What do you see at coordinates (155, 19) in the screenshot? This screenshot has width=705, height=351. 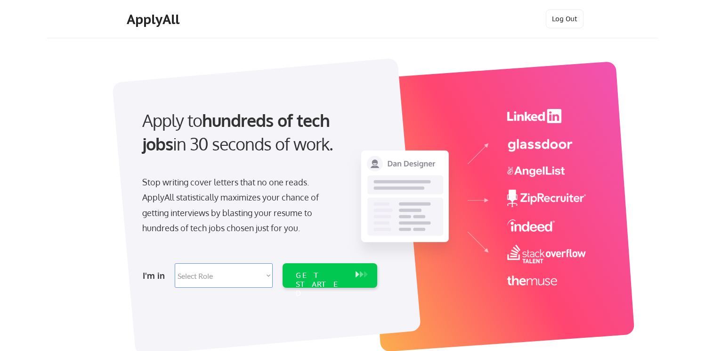 I see `div: ApplyAll` at bounding box center [155, 19].